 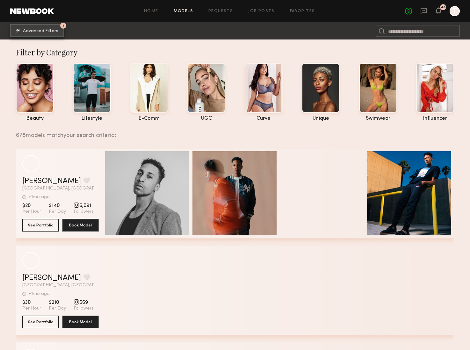 I want to click on div: beauty, so click(x=35, y=119).